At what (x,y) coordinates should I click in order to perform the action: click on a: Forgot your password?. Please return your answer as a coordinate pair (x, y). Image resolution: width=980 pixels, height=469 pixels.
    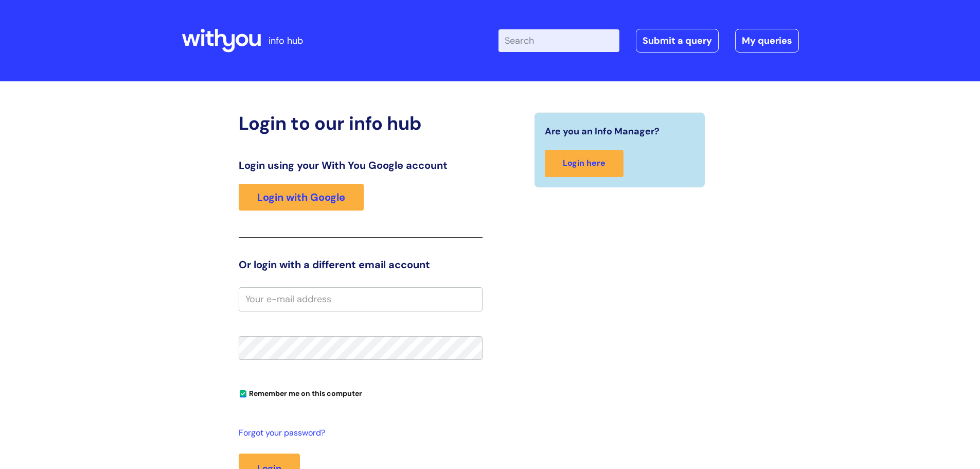
    Looking at the image, I should click on (358, 433).